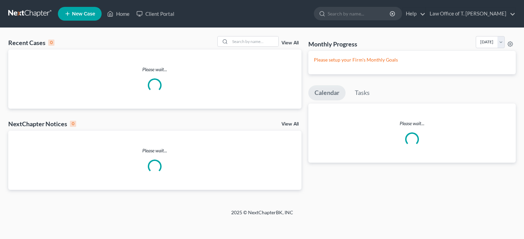 This screenshot has height=239, width=524. Describe the element at coordinates (31, 43) in the screenshot. I see `div: Recent Cases` at that location.